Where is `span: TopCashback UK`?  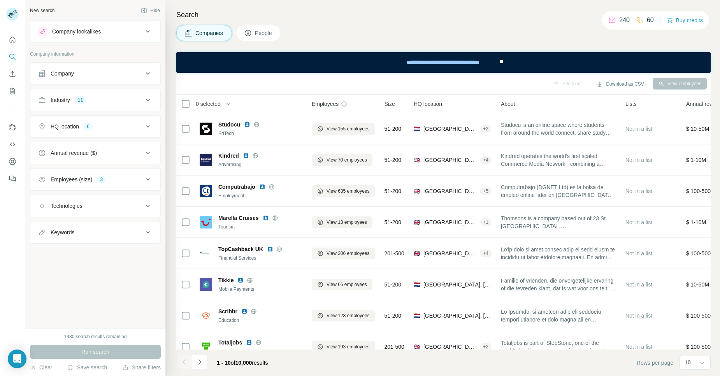 span: TopCashback UK is located at coordinates (241, 249).